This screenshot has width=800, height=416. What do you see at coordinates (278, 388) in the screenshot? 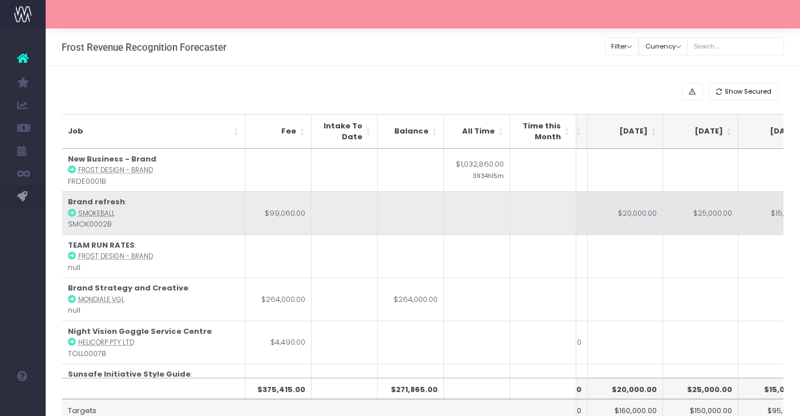
I see `th: $375,415.00` at bounding box center [278, 388].